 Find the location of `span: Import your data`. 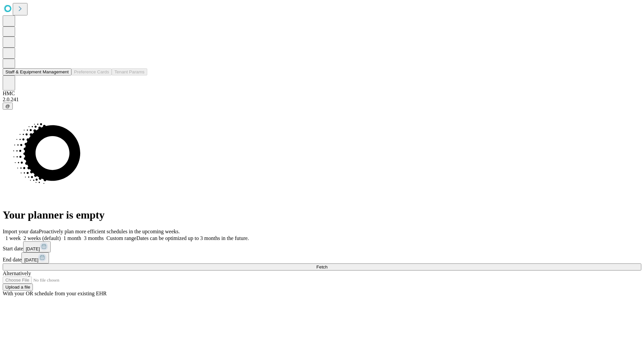

span: Import your data is located at coordinates (21, 231).